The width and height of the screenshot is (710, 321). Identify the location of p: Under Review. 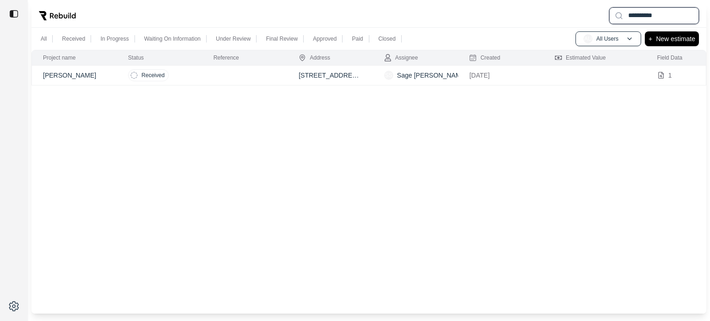
(233, 39).